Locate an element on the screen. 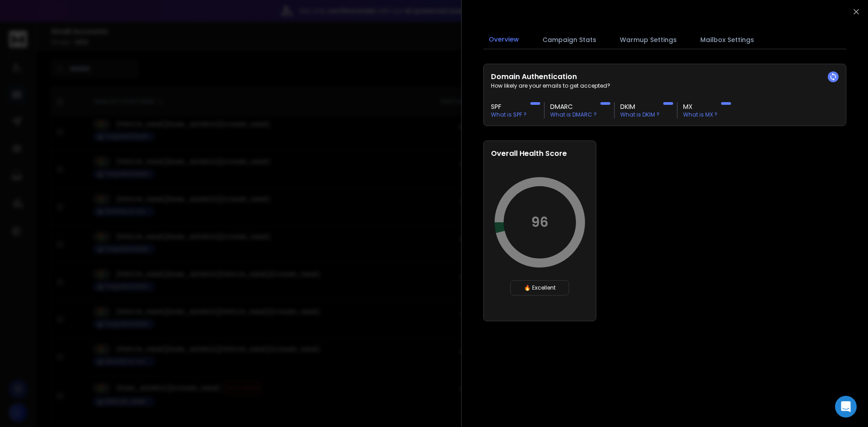 This screenshot has width=868, height=427. p: What is DKIM ? is located at coordinates (640, 114).